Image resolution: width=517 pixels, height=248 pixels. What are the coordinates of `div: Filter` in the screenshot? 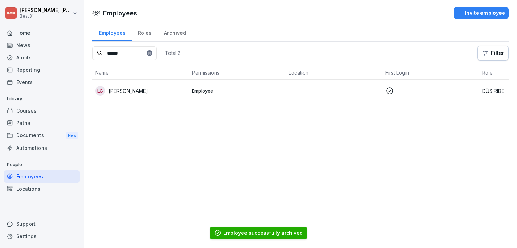 It's located at (492, 53).